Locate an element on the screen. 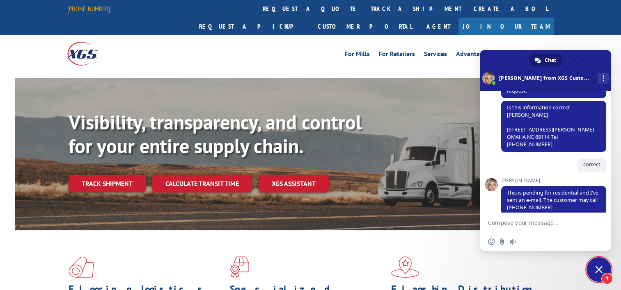 This screenshot has height=290, width=621. a: Advantages is located at coordinates (472, 55).